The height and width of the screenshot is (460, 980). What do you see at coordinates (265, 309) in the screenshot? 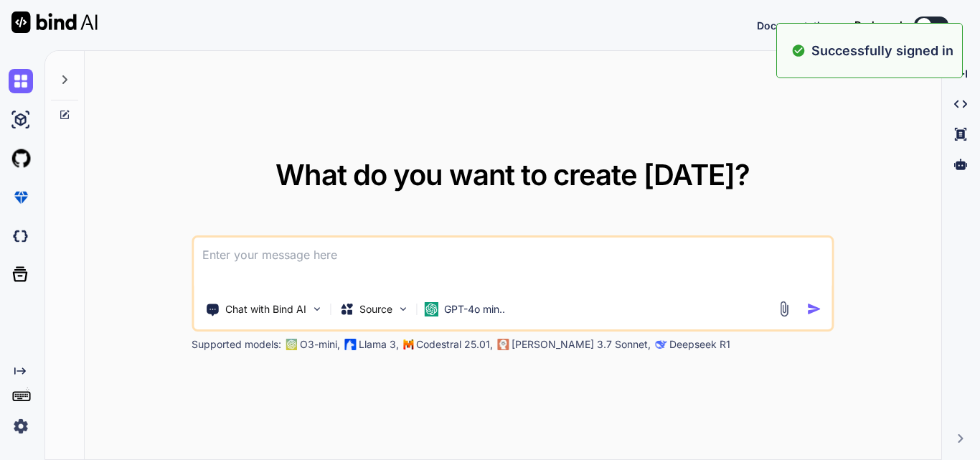
I see `p: Chat with Bind AI` at bounding box center [265, 309].